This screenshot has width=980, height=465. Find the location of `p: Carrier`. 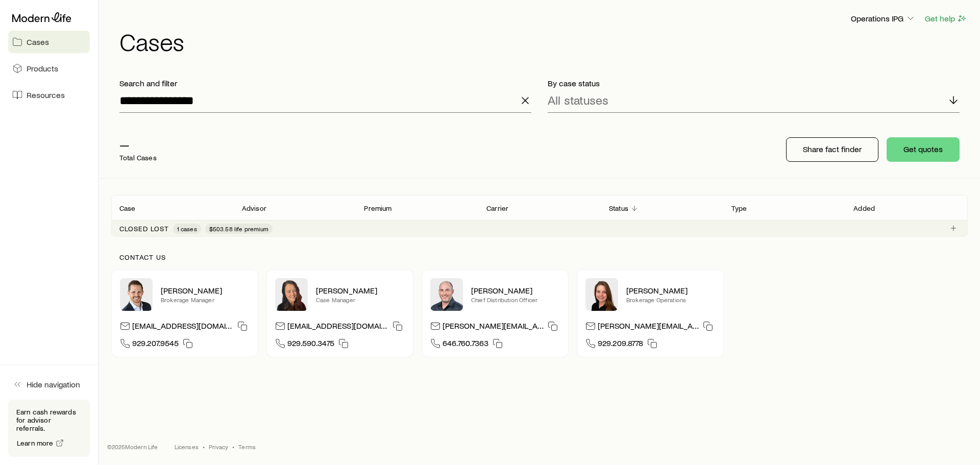

p: Carrier is located at coordinates (497, 208).